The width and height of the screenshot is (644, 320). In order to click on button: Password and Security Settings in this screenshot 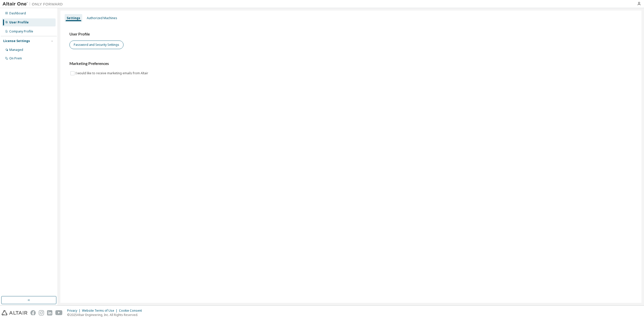, I will do `click(96, 45)`.